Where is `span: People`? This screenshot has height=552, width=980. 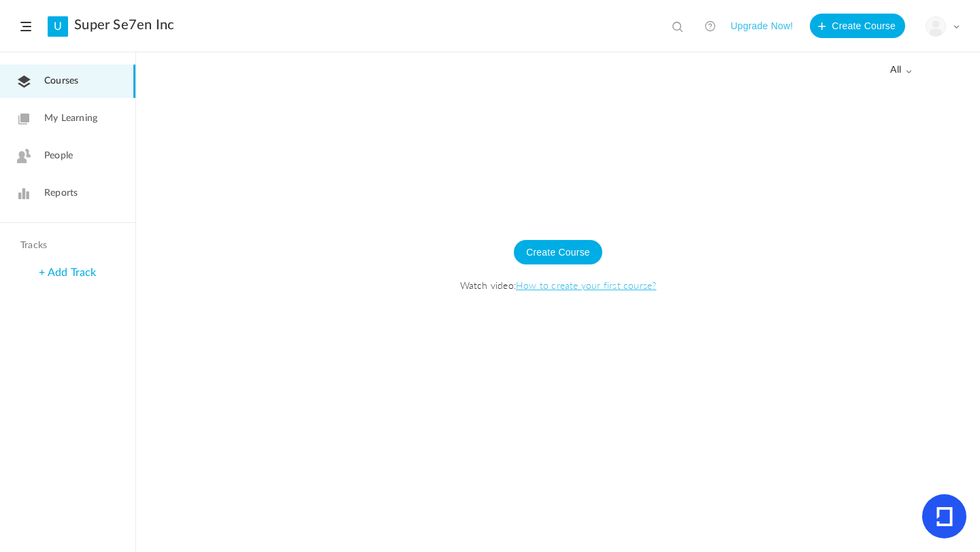
span: People is located at coordinates (58, 155).